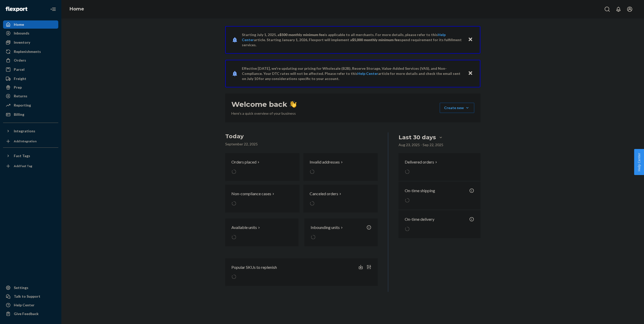 Image resolution: width=644 pixels, height=324 pixels. Describe the element at coordinates (264, 104) in the screenshot. I see `h1: Welcome back` at that location.